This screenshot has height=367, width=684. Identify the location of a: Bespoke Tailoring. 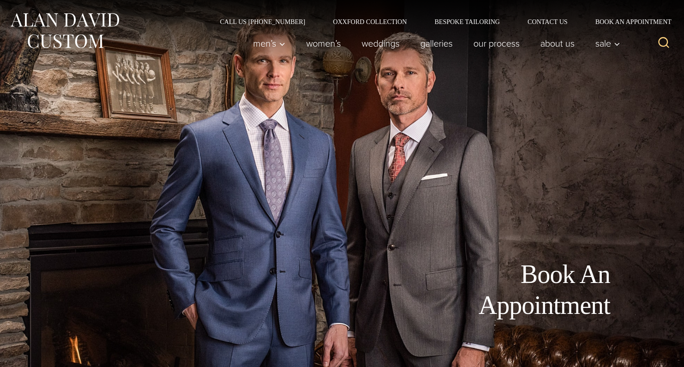
(467, 22).